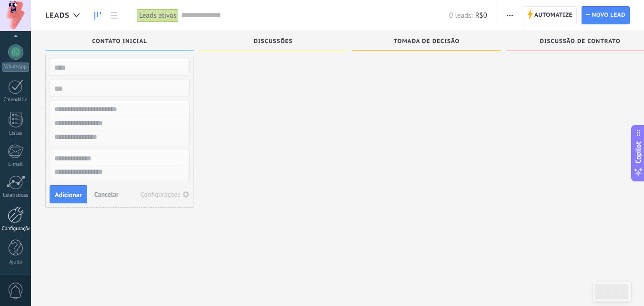 This screenshot has height=306, width=644. What do you see at coordinates (158, 16) in the screenshot?
I see `div: Leads ativos` at bounding box center [158, 16].